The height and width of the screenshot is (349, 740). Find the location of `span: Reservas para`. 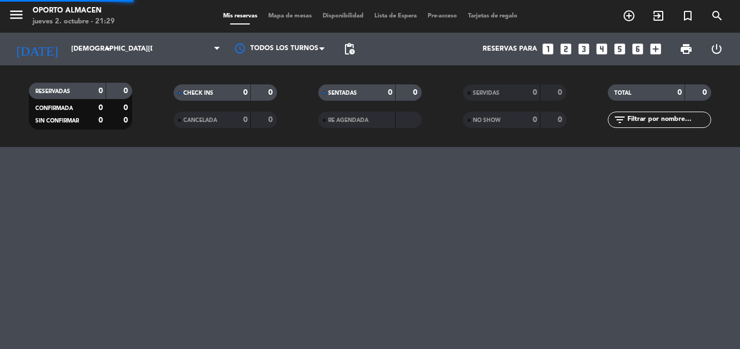

span: Reservas para is located at coordinates (510, 49).